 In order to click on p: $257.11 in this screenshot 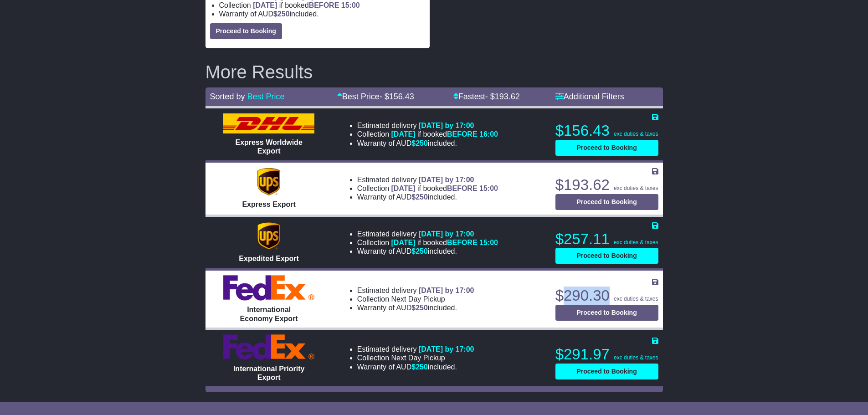, I will do `click(607, 239)`.